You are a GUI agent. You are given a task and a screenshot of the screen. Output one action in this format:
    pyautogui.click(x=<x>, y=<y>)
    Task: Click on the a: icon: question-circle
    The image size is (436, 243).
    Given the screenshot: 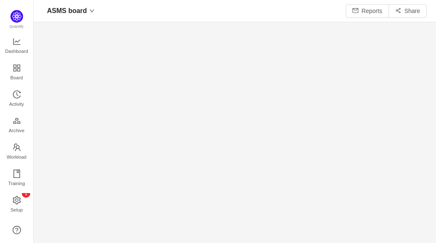 What is the action you would take?
    pyautogui.click(x=17, y=230)
    